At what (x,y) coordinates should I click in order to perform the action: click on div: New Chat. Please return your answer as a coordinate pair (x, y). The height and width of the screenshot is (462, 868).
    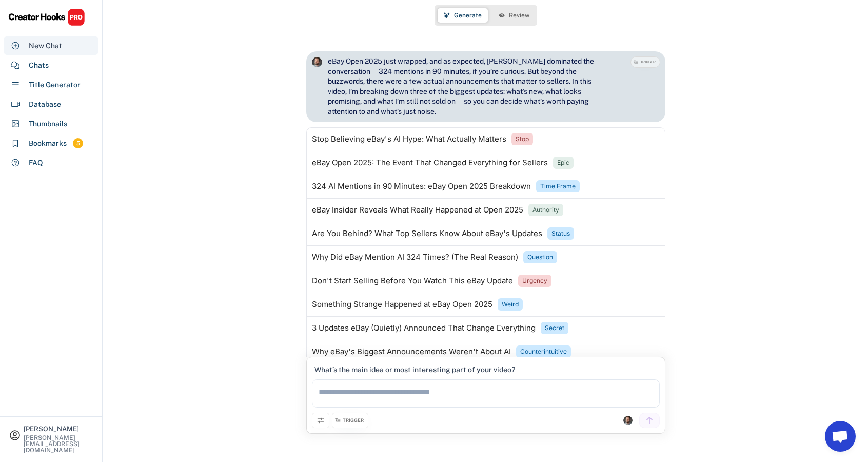
    Looking at the image, I should click on (45, 46).